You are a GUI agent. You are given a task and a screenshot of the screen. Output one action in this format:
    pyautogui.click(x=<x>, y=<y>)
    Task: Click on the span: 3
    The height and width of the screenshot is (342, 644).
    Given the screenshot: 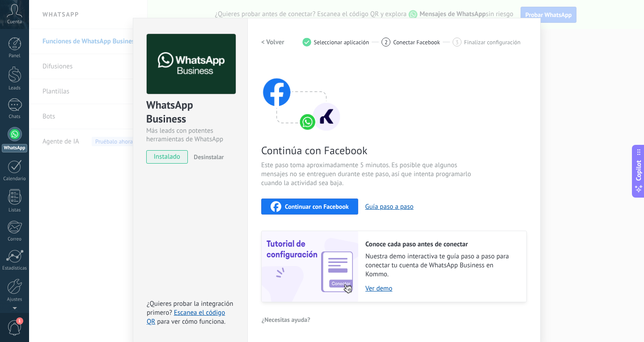 What is the action you would take?
    pyautogui.click(x=456, y=42)
    